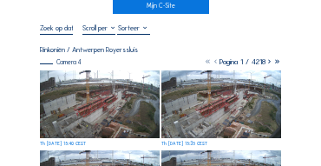  Describe the element at coordinates (61, 62) in the screenshot. I see `div: Camera 4` at that location.